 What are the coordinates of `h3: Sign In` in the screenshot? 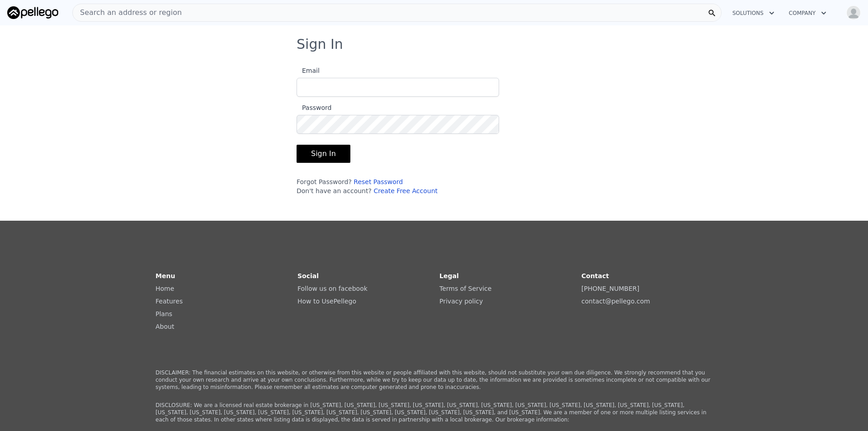 It's located at (434, 44).